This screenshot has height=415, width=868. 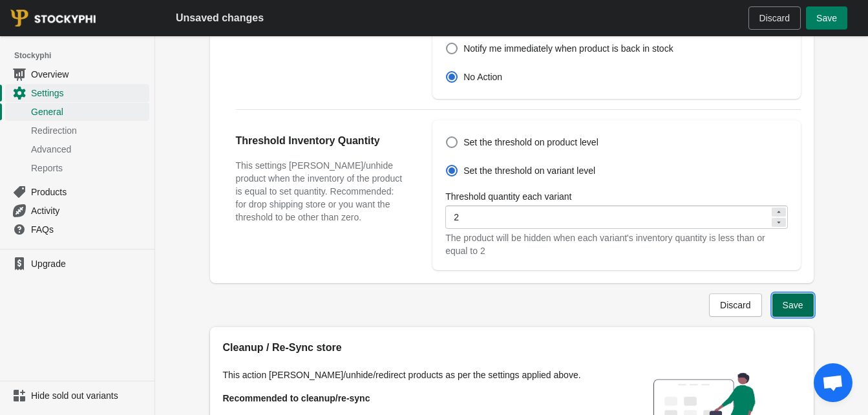 What do you see at coordinates (77, 264) in the screenshot?
I see `a: Upgrade` at bounding box center [77, 264].